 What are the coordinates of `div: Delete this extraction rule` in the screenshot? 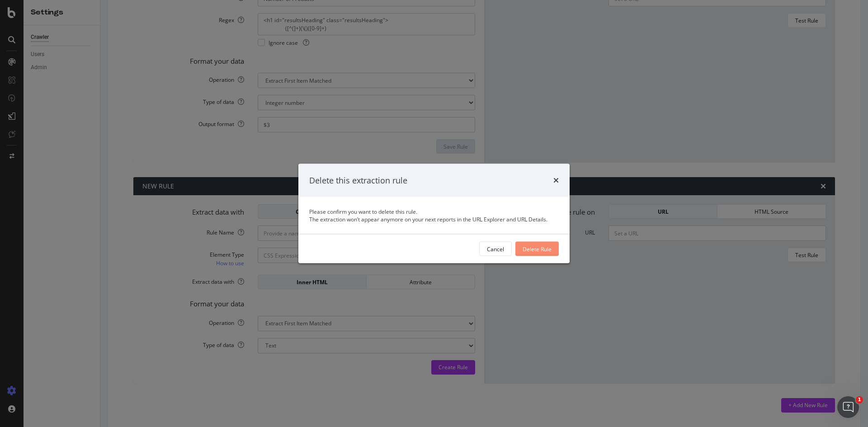 It's located at (358, 180).